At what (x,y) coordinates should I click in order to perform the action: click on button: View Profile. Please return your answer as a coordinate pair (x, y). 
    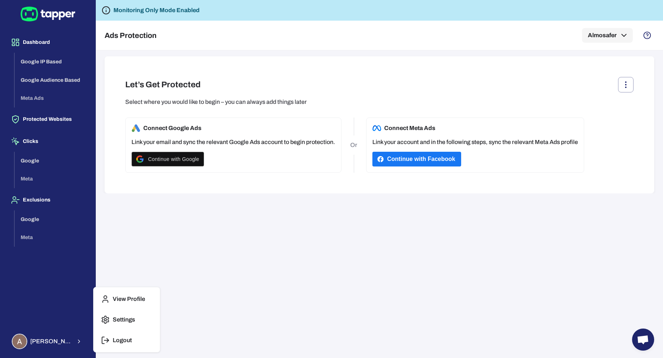
    Looking at the image, I should click on (127, 299).